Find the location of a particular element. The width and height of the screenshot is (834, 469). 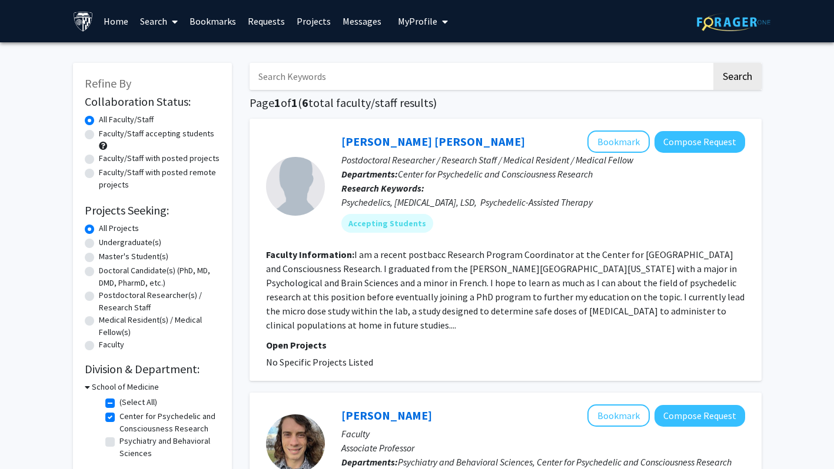

b: Faculty Information: is located at coordinates (310, 255).